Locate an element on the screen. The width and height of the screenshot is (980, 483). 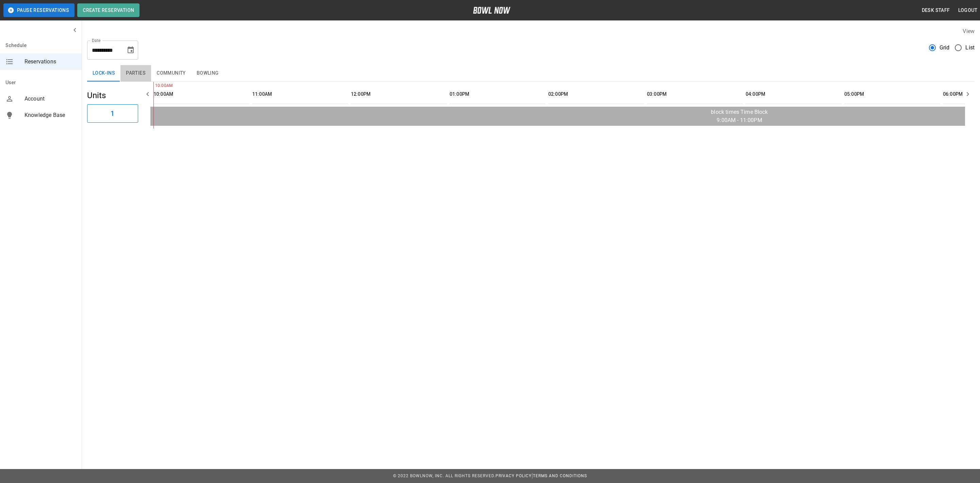
a: Privacy Policy is located at coordinates (514, 475).